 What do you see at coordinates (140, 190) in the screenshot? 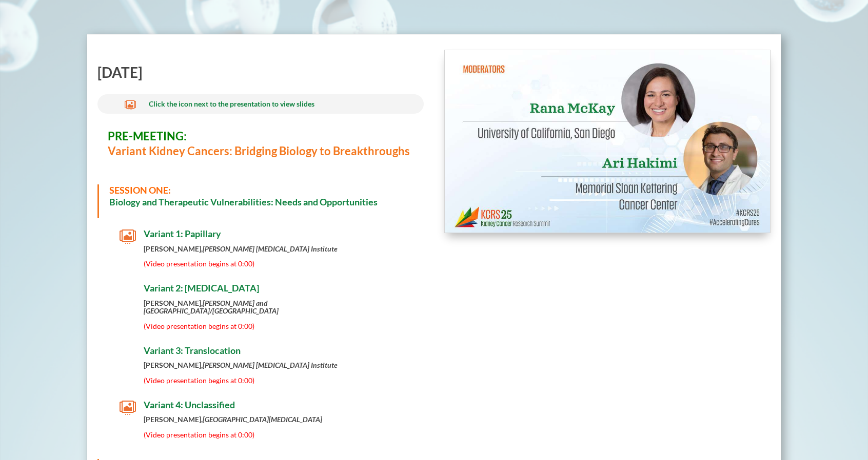
I see `span: SESSION ONE:` at bounding box center [140, 190].